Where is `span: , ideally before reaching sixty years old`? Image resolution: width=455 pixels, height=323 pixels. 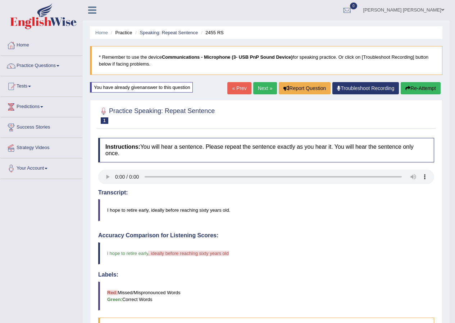 span: , ideally before reaching sixty years old is located at coordinates (188, 253).